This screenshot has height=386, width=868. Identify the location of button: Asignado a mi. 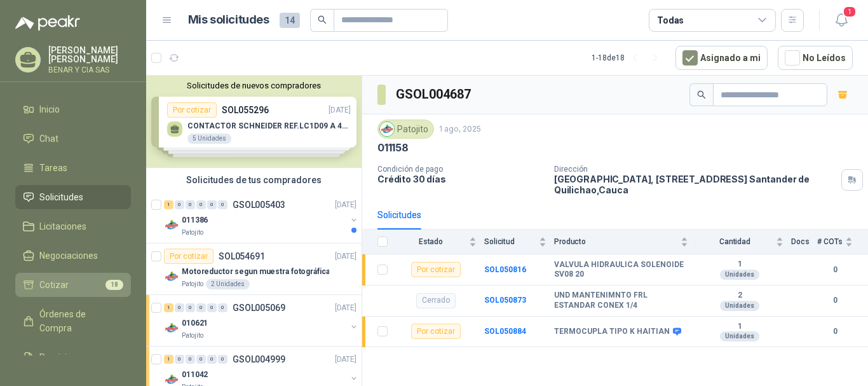
(721, 58).